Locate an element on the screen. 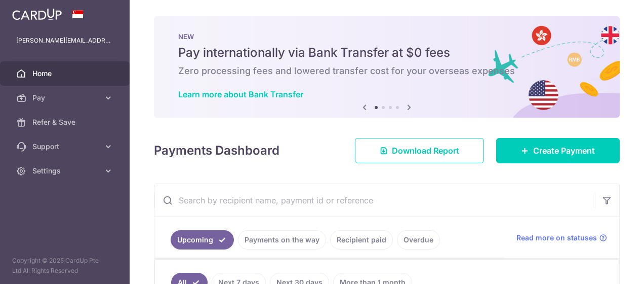 Image resolution: width=644 pixels, height=284 pixels. a: Read more on statuses is located at coordinates (561, 238).